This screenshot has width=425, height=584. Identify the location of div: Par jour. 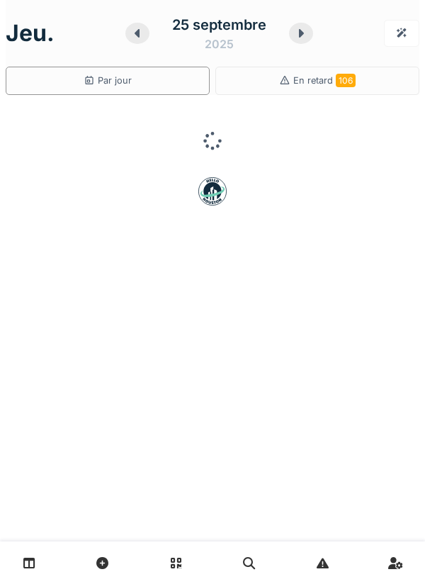
(108, 80).